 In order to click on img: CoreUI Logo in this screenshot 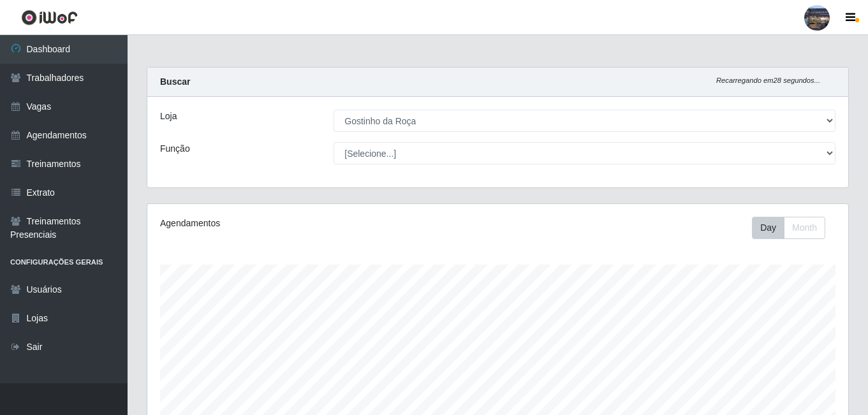, I will do `click(49, 17)`.